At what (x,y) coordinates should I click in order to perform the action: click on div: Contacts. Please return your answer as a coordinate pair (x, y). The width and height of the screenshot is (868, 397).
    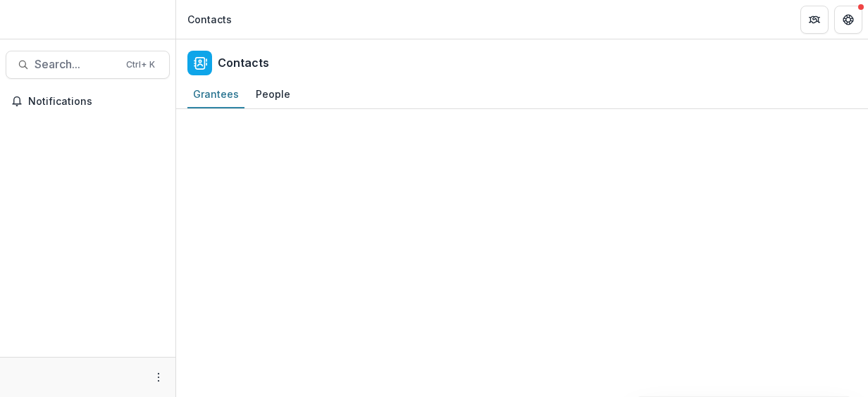
    Looking at the image, I should click on (209, 19).